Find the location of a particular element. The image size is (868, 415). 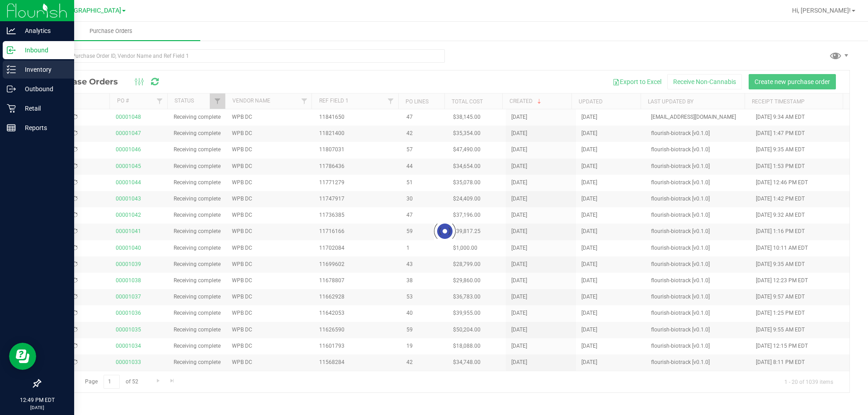

inline-svg: Retail is located at coordinates (11, 108).